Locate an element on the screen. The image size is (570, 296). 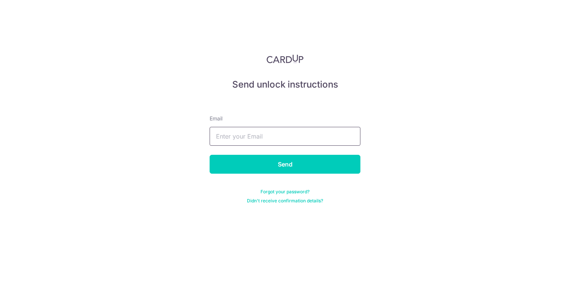
img: CardUp Logo is located at coordinates (285, 59).